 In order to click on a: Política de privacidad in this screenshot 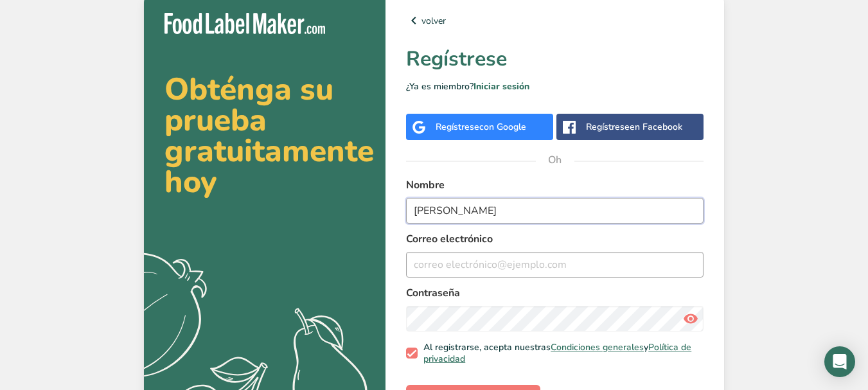, I will do `click(557, 352)`.